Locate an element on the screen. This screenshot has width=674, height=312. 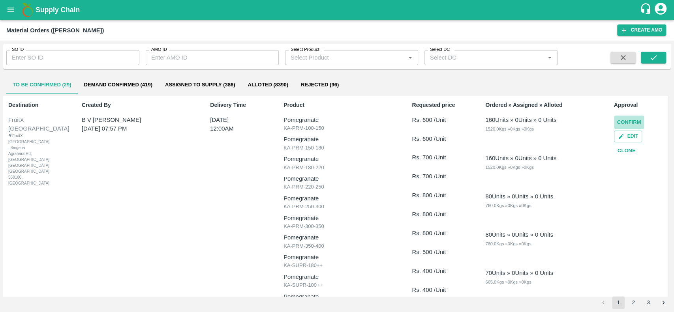
button: open drawer is located at coordinates (11, 10).